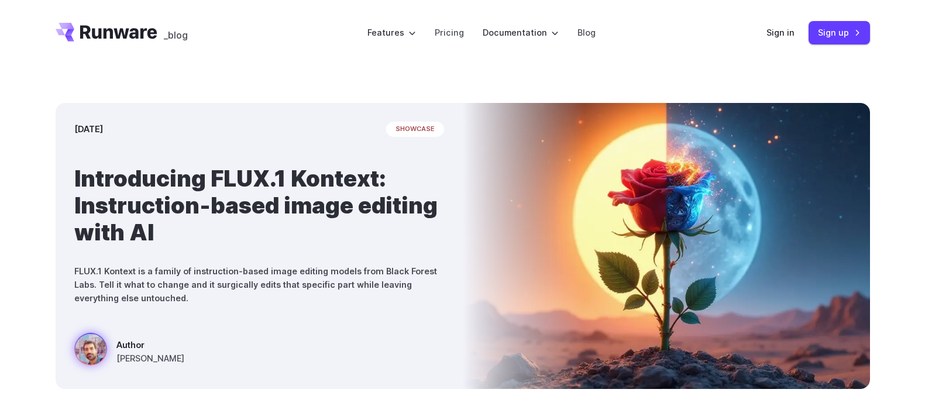  What do you see at coordinates (176, 32) in the screenshot?
I see `a: _blog` at bounding box center [176, 32].